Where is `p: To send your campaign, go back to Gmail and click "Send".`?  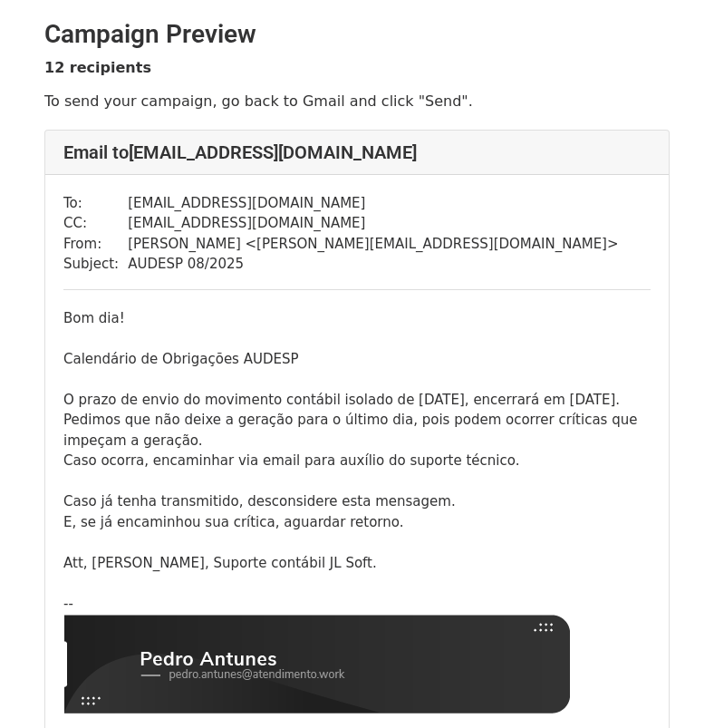 p: To send your campaign, go back to Gmail and click "Send". is located at coordinates (357, 101).